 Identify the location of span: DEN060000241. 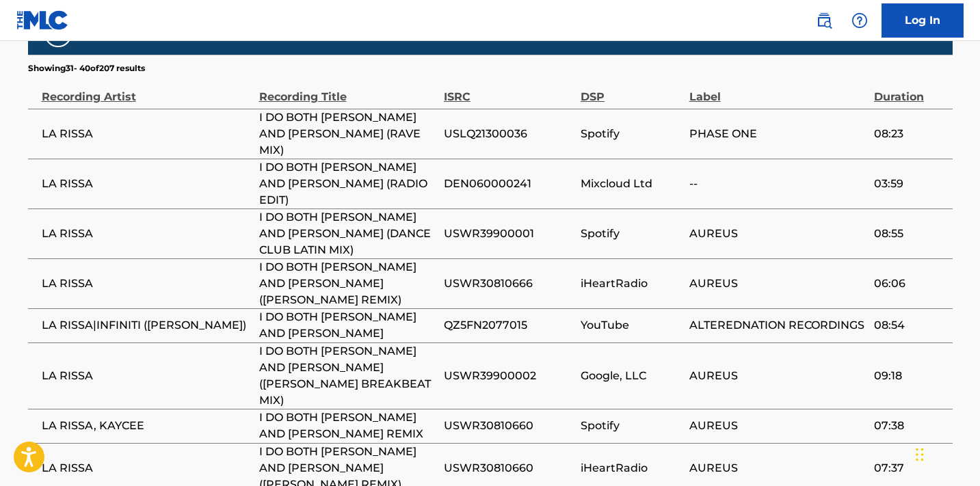
(509, 184).